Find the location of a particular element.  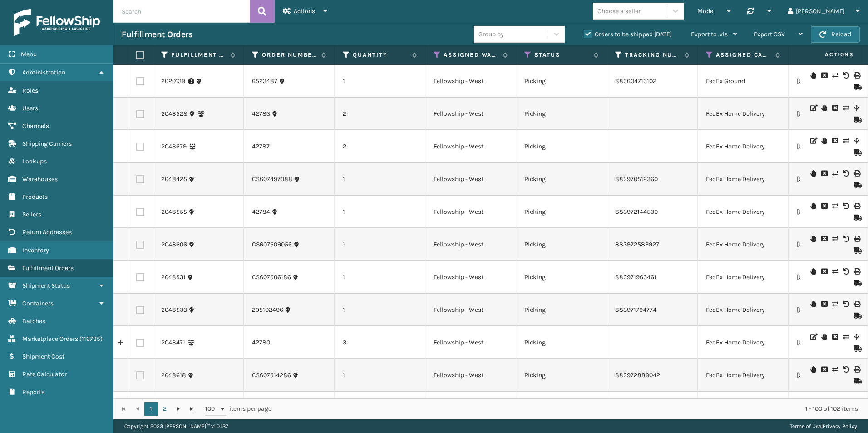

a: 2048425 is located at coordinates (174, 179).